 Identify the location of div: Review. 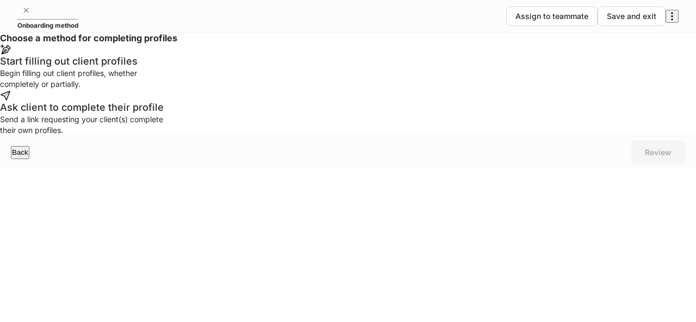
(658, 153).